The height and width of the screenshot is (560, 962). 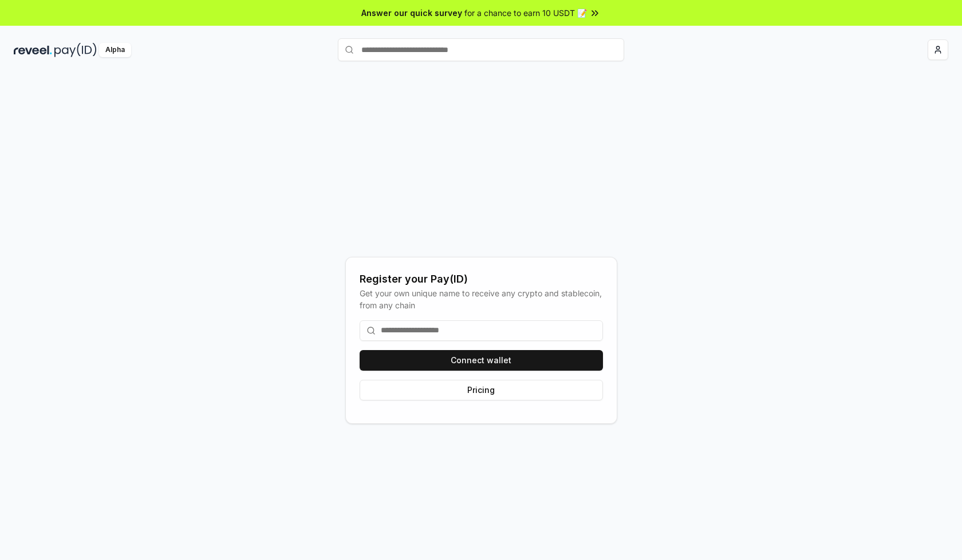 What do you see at coordinates (115, 50) in the screenshot?
I see `div: Alpha` at bounding box center [115, 50].